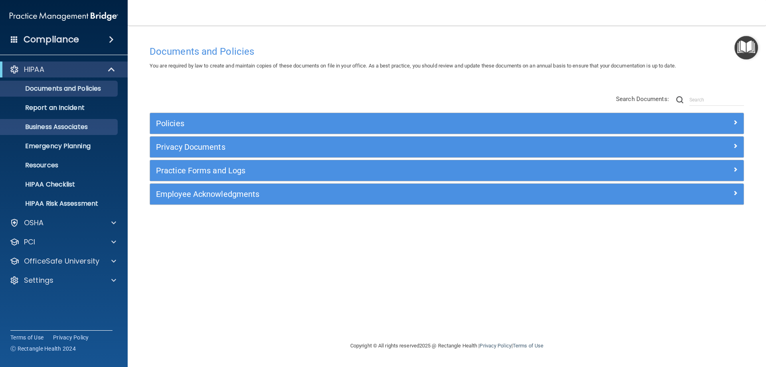  Describe the element at coordinates (43, 348) in the screenshot. I see `span: Ⓒ Rectangle Health 2024` at that location.